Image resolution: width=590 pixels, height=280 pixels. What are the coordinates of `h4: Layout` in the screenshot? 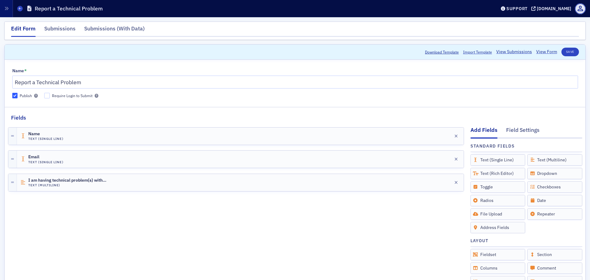 It's located at (480, 241).